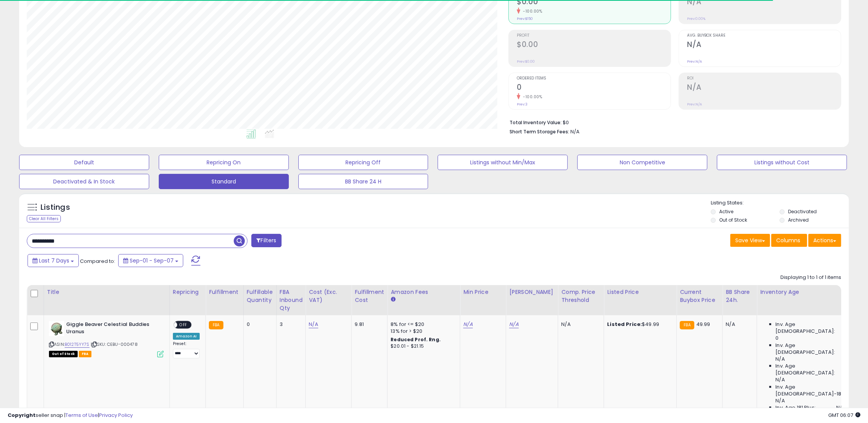 The width and height of the screenshot is (868, 423). What do you see at coordinates (106, 339) in the screenshot?
I see `div: ASIN:` at bounding box center [106, 339].